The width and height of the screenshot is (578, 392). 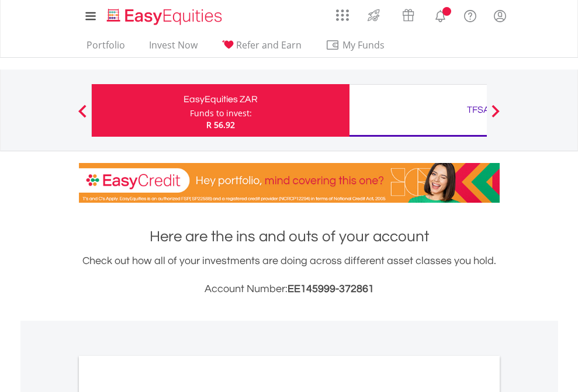 What do you see at coordinates (496, 116) in the screenshot?
I see `button: Next` at bounding box center [496, 116].